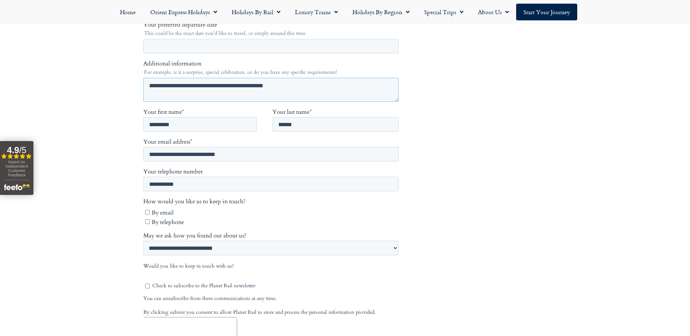 The image size is (690, 336). I want to click on span: By email, so click(19, 267).